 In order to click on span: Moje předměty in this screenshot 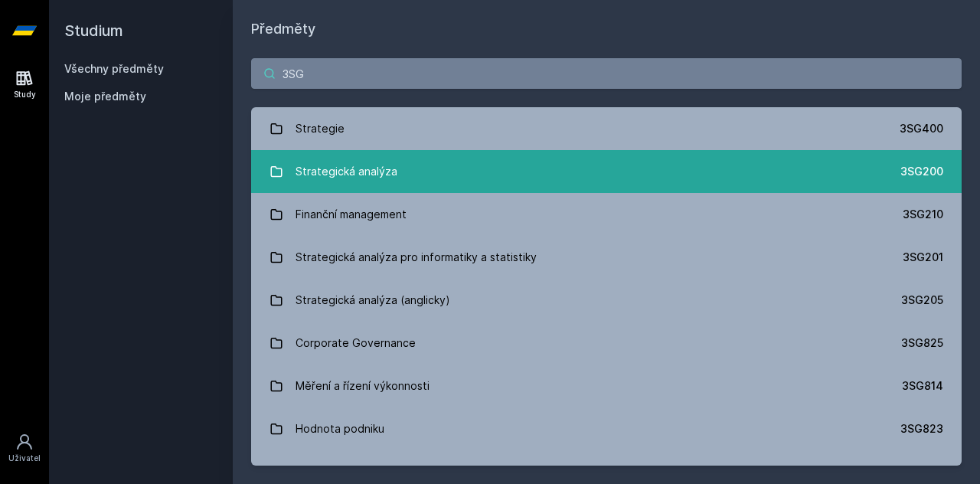, I will do `click(105, 96)`.